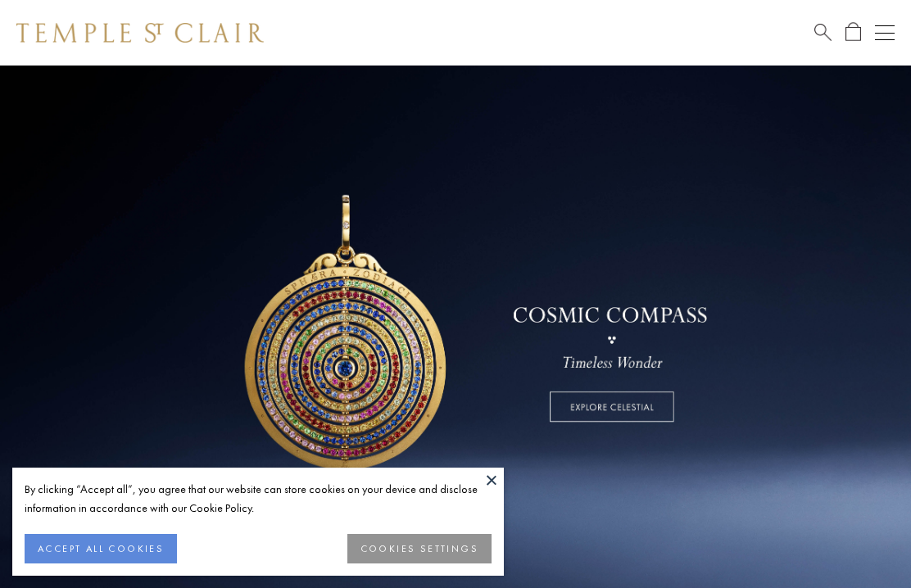  Describe the element at coordinates (853, 32) in the screenshot. I see `a: Open Shopping Bag` at that location.